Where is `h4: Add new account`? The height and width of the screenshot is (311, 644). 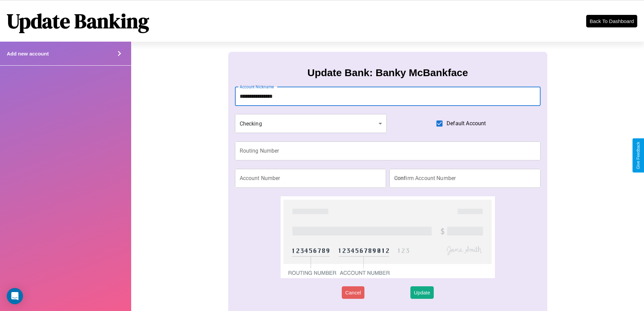 h4: Add new account is located at coordinates (28, 53).